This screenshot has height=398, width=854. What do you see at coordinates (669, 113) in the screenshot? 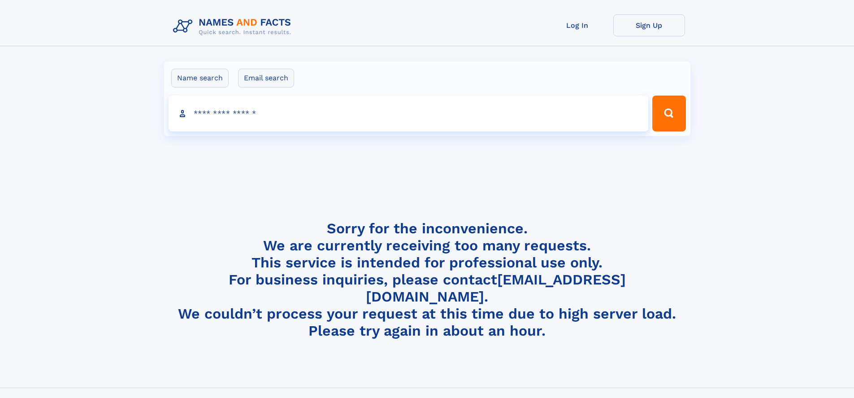
I see `button: Search Button` at bounding box center [669, 113].